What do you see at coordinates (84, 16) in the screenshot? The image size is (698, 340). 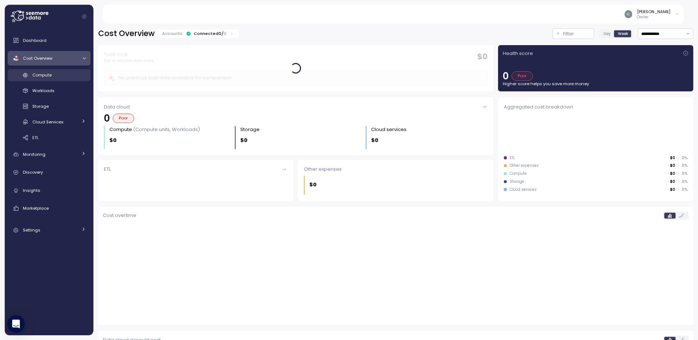 I see `button: Collapse navigation` at bounding box center [84, 16].